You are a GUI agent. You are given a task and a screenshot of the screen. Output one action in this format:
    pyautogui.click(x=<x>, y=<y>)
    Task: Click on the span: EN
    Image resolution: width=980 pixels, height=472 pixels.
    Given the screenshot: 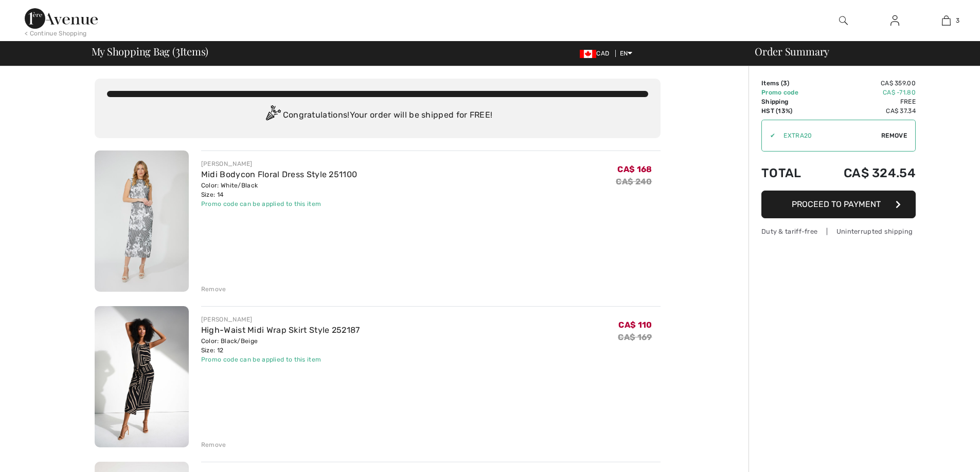 What is the action you would take?
    pyautogui.click(x=626, y=53)
    